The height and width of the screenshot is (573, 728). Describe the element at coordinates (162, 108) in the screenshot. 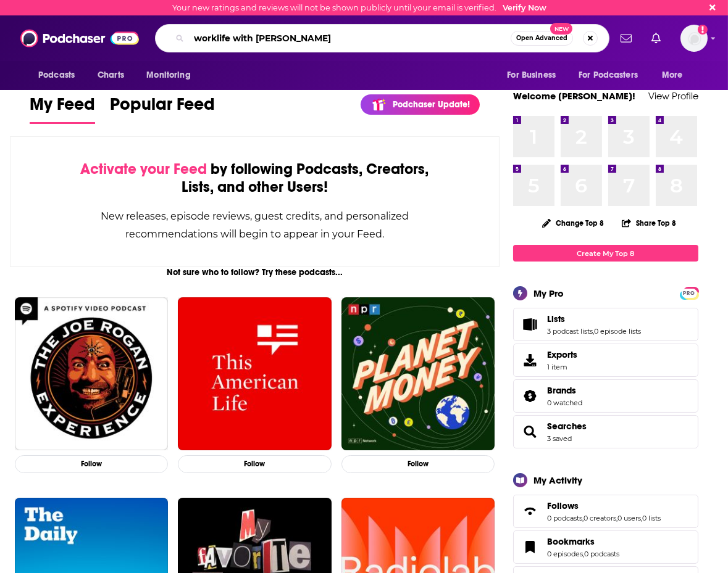

I see `a: Popular Feed` at that location.